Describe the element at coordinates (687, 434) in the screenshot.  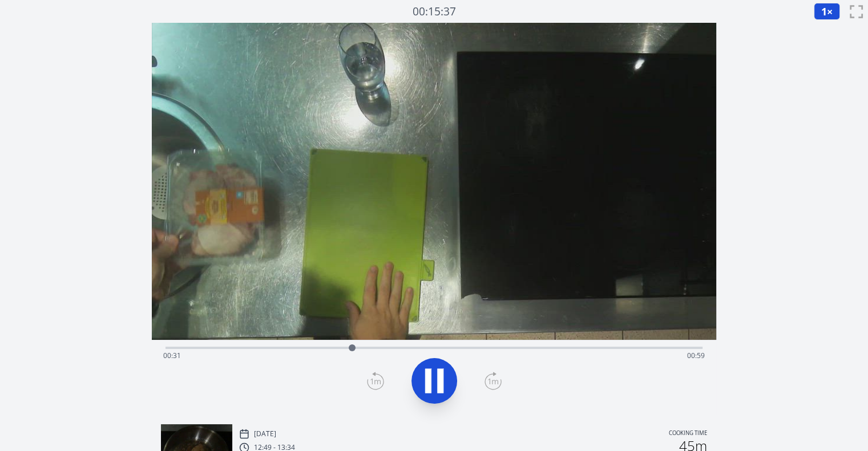
I see `p: Cooking time` at that location.